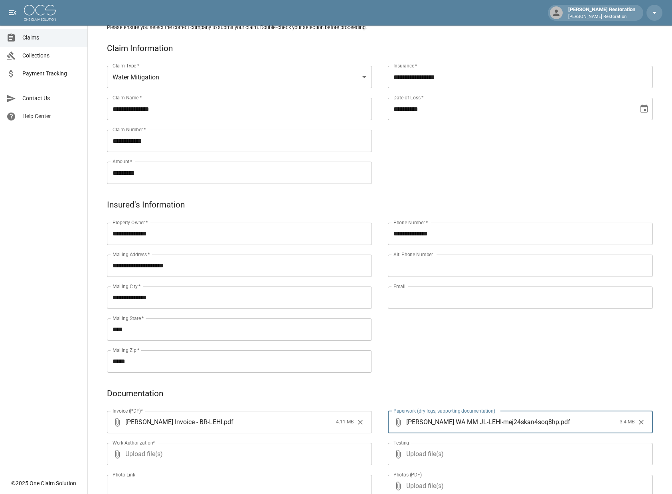 This screenshot has width=672, height=494. I want to click on span: Contact Us, so click(51, 98).